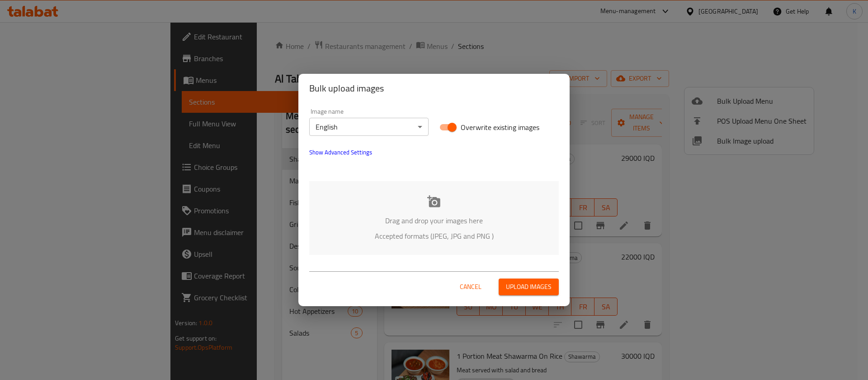 The image size is (868, 380). I want to click on span: Cancel, so click(471, 286).